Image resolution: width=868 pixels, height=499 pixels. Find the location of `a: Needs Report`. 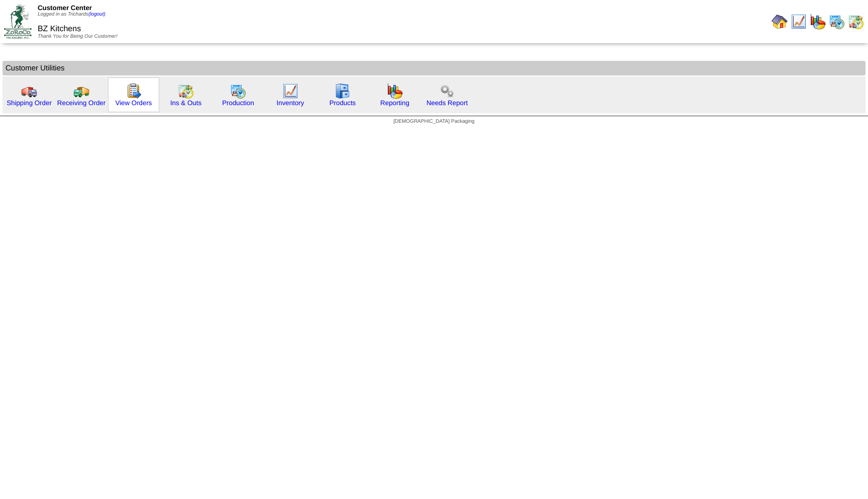

a: Needs Report is located at coordinates (447, 103).